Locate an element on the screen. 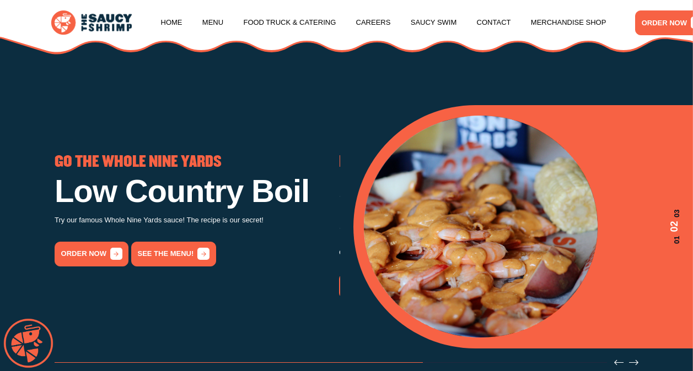 This screenshot has width=693, height=371. a: Menu is located at coordinates (213, 23).